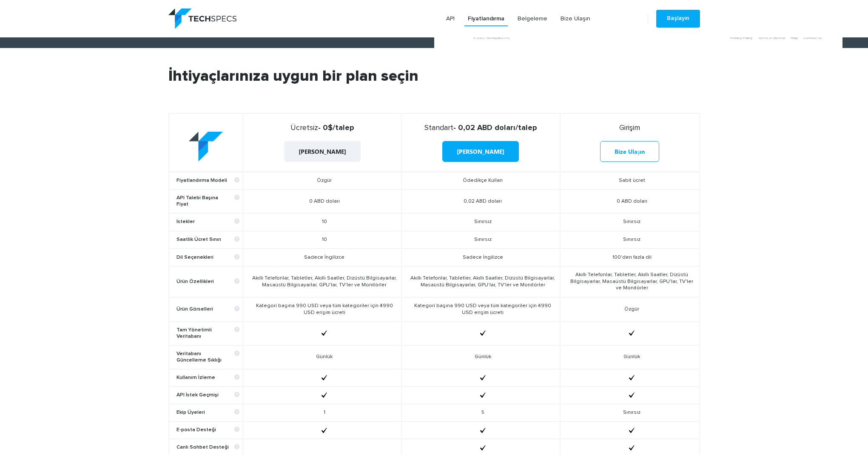 The width and height of the screenshot is (868, 455). Describe the element at coordinates (482, 412) in the screenshot. I see `font: 5` at that location.